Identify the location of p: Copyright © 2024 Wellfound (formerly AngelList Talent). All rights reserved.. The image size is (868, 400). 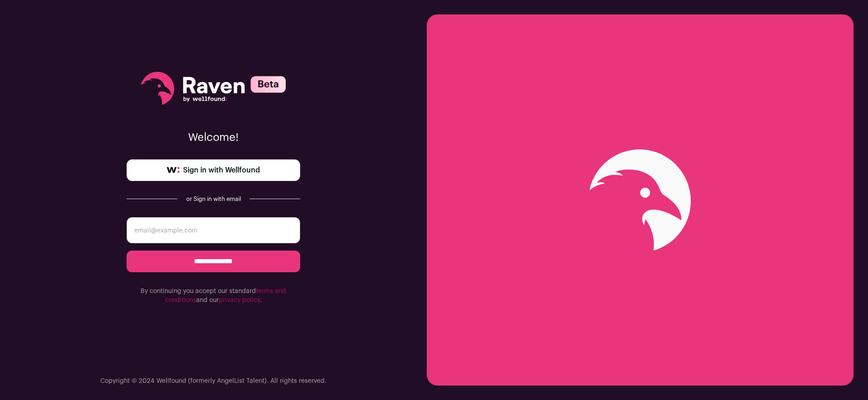
(213, 381).